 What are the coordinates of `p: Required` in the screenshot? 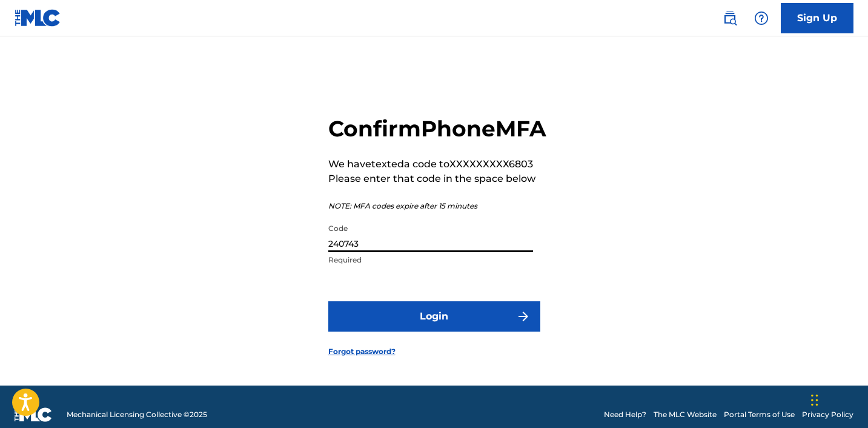 It's located at (430, 260).